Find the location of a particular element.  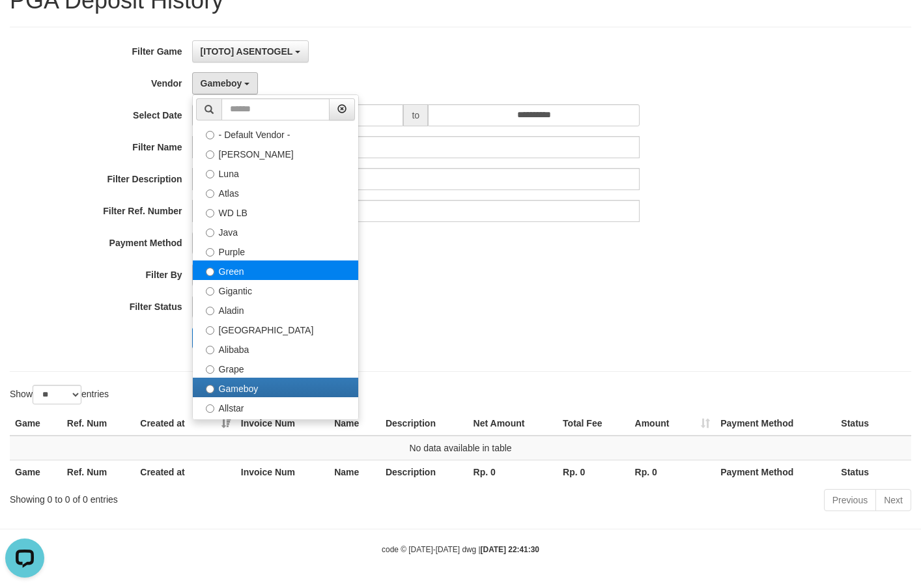

label: WD LB is located at coordinates (275, 211).